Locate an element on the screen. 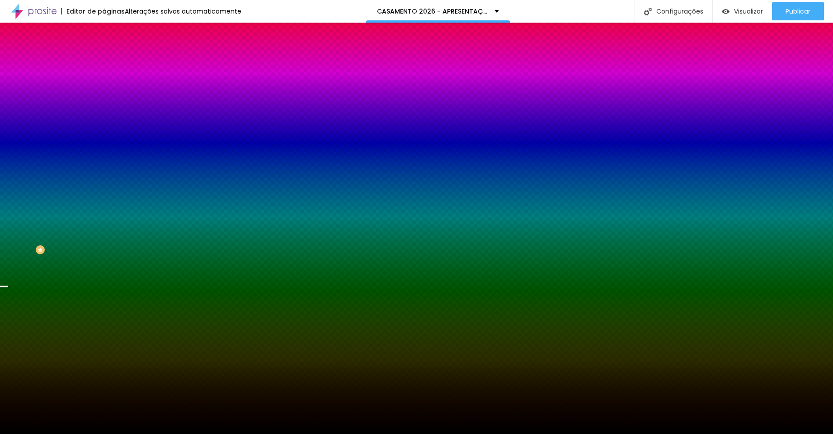  p: CASAMENTO 2026 - APRESENTAÇÃO is located at coordinates (432, 11).